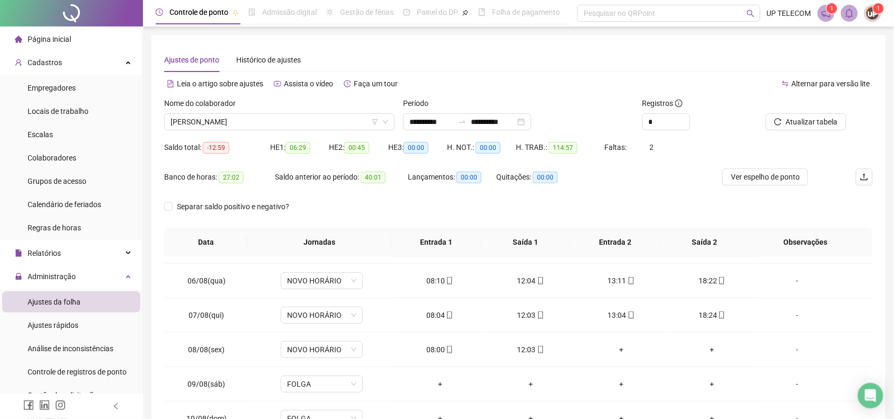 Image resolution: width=894 pixels, height=419 pixels. Describe the element at coordinates (778, 122) in the screenshot. I see `span: reload` at that location.